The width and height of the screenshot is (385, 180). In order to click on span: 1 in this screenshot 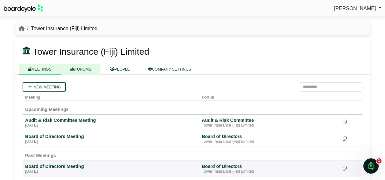, I will do `click(379, 161)`.